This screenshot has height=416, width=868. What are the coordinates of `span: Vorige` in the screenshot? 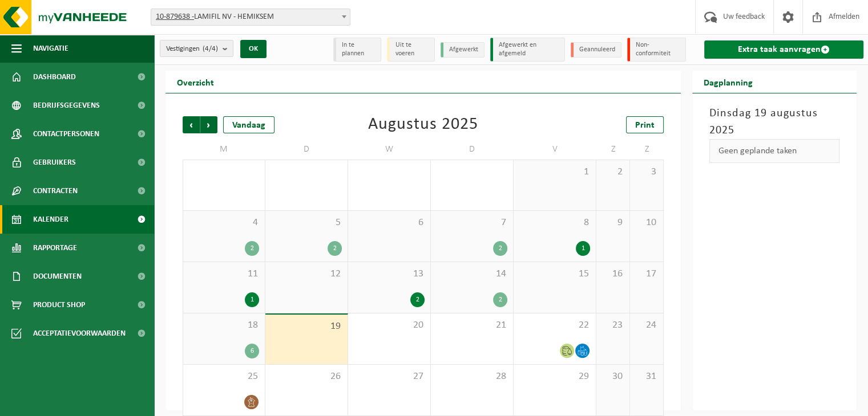 It's located at (191, 124).